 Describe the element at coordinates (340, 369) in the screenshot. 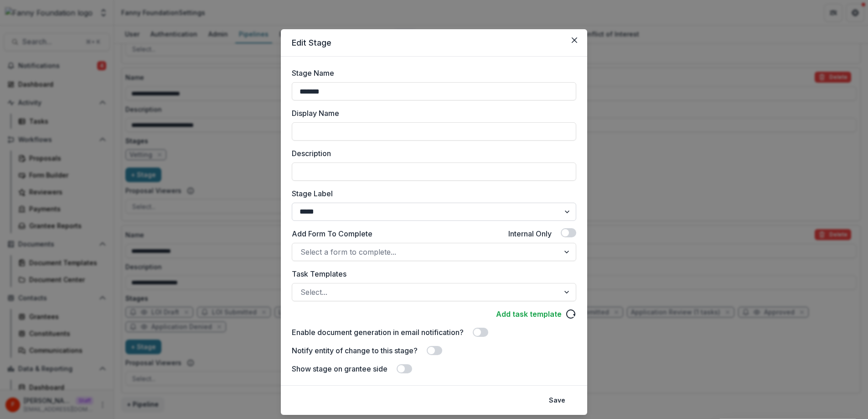

I see `label: Show stage on grantee side` at that location.